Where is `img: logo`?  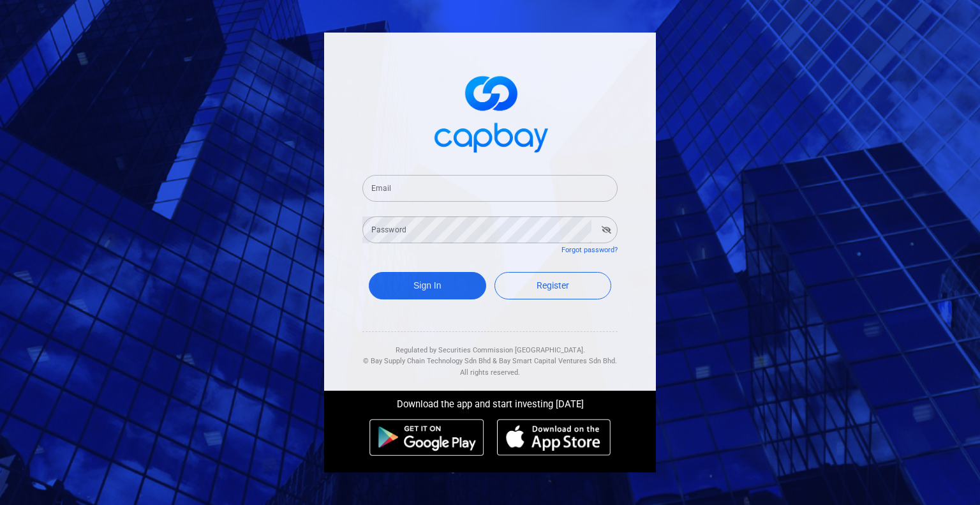
img: logo is located at coordinates (490, 112).